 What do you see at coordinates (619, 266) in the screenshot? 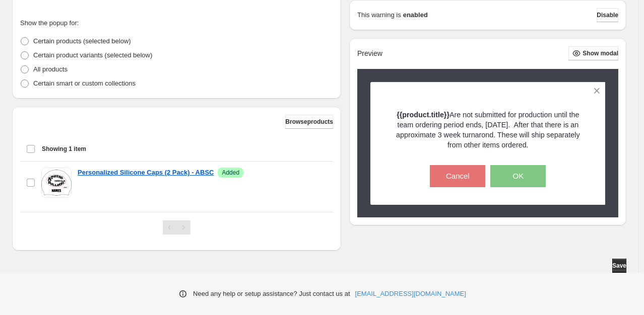
I see `span: Save` at bounding box center [619, 266].